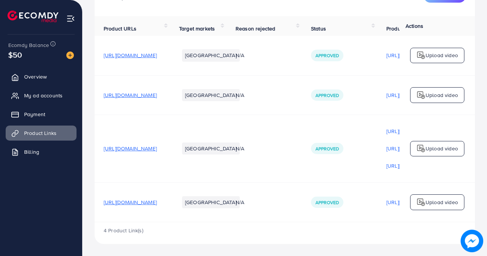 This screenshot has height=256, width=487. I want to click on a: logo, so click(33, 16).